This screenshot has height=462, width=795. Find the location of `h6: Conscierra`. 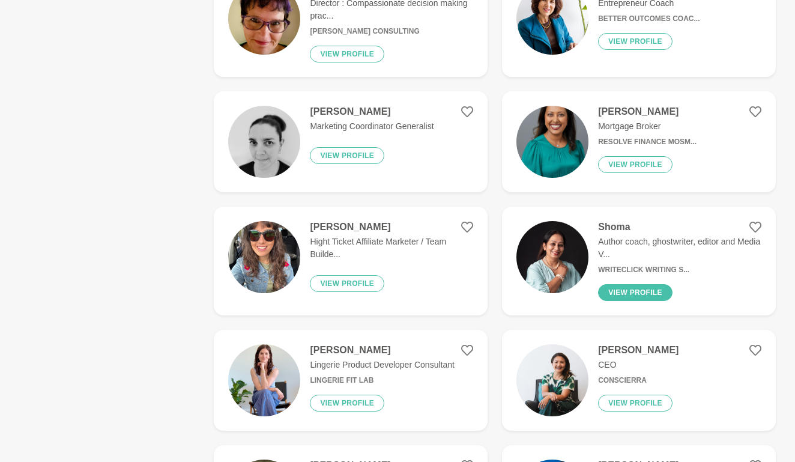

h6: Conscierra is located at coordinates (638, 380).